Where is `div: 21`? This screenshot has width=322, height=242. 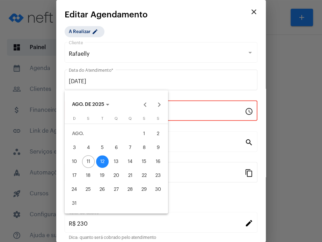
div: 21 is located at coordinates (130, 176).